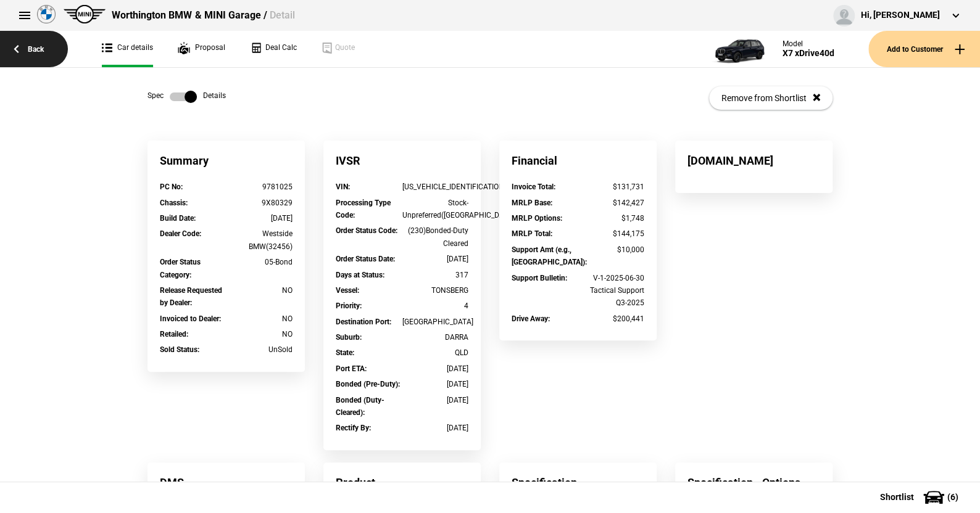 The width and height of the screenshot is (980, 513). What do you see at coordinates (84, 14) in the screenshot?
I see `img: mini.png` at bounding box center [84, 14].